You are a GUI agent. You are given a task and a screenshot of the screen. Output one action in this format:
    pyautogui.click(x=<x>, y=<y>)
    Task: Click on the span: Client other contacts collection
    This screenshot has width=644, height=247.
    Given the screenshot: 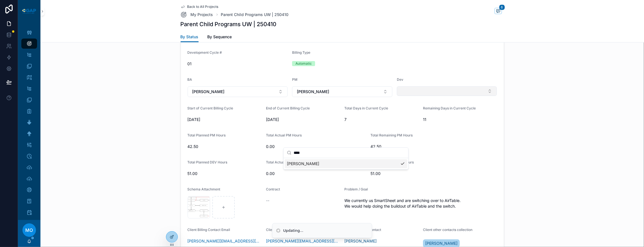 What is the action you would take?
    pyautogui.click(x=448, y=230)
    